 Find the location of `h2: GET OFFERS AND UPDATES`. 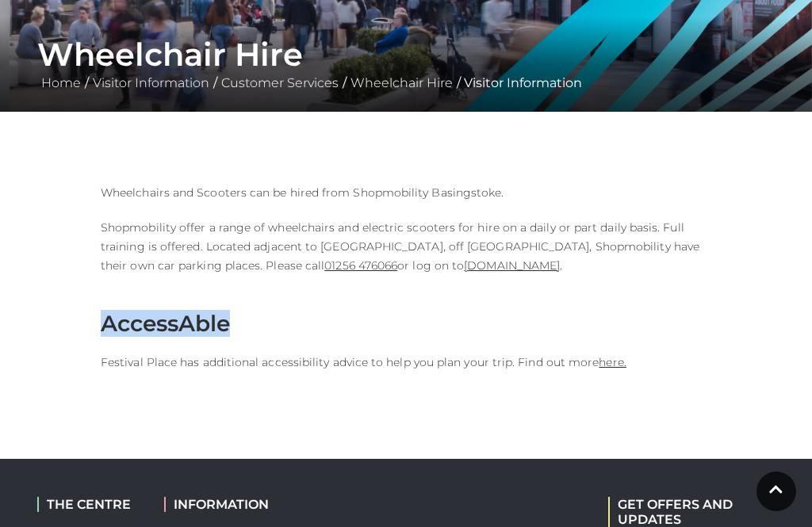

h2: GET OFFERS AND UPDATES is located at coordinates (692, 512).